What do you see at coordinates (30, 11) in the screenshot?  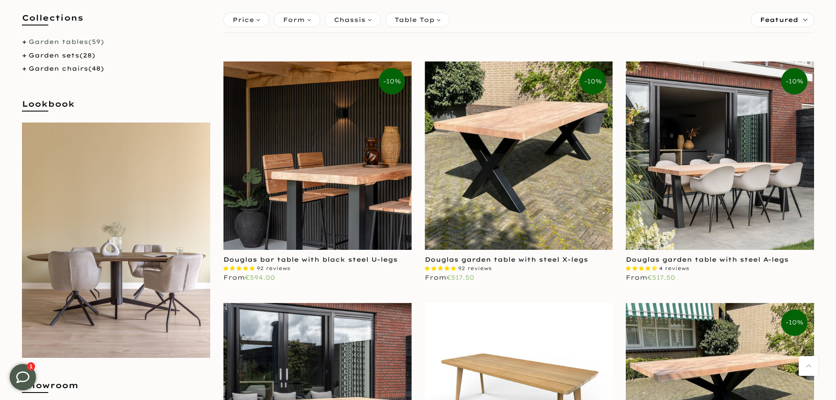 I see `span: 1` at bounding box center [30, 11].